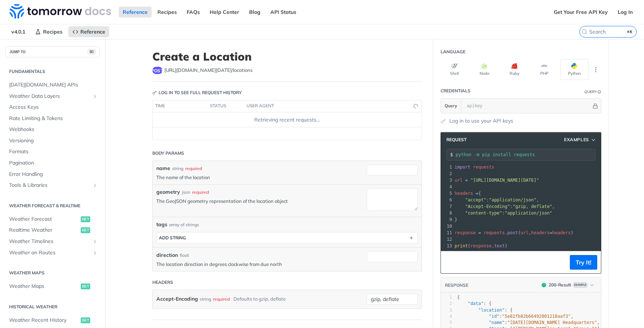 Image resolution: width=644 pixels, height=328 pixels. I want to click on div: 2, so click(447, 174).